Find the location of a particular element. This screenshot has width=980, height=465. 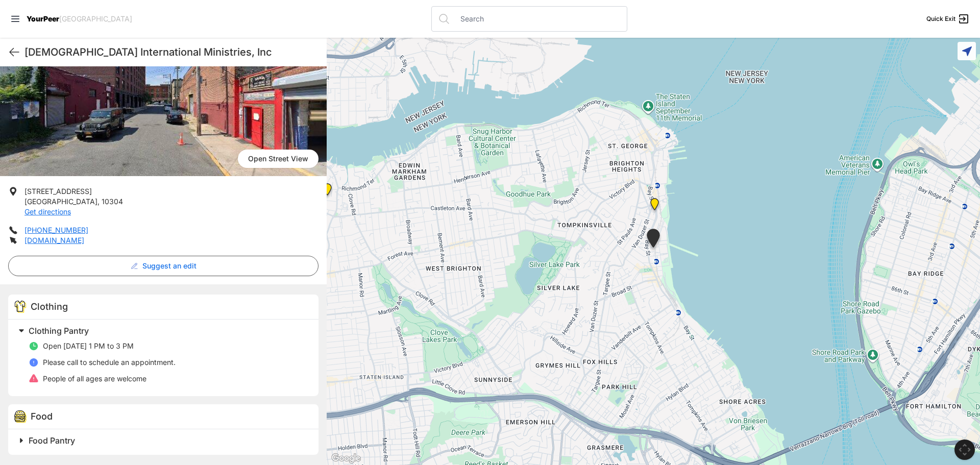

span: People of all ages are welcome is located at coordinates (94, 378).